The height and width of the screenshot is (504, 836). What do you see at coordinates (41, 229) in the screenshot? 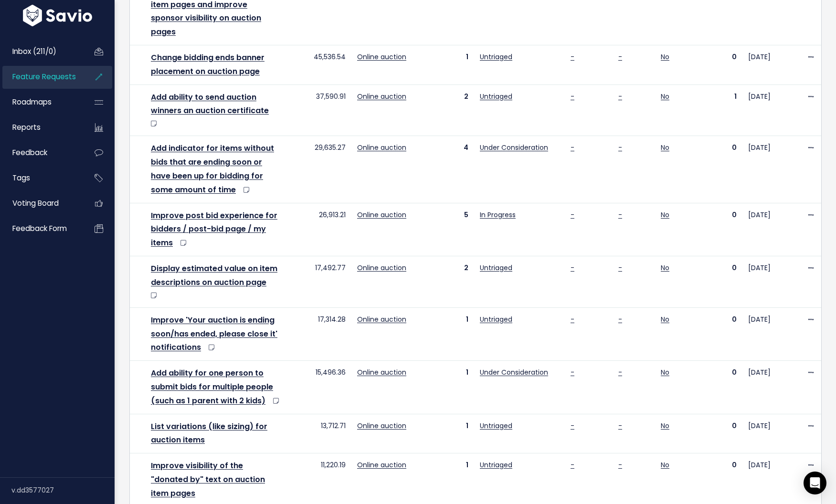
I see `a: Feedback form` at bounding box center [41, 229].